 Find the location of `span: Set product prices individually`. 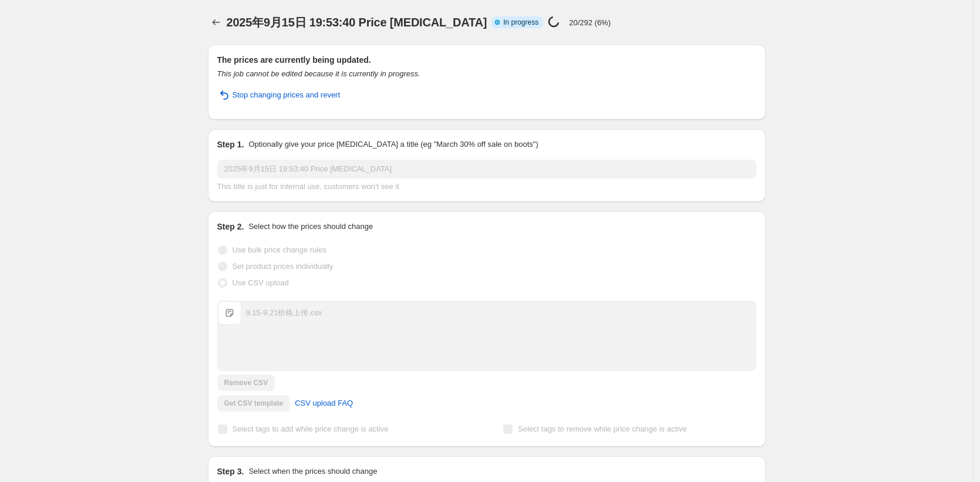

span: Set product prices individually is located at coordinates (283, 266).